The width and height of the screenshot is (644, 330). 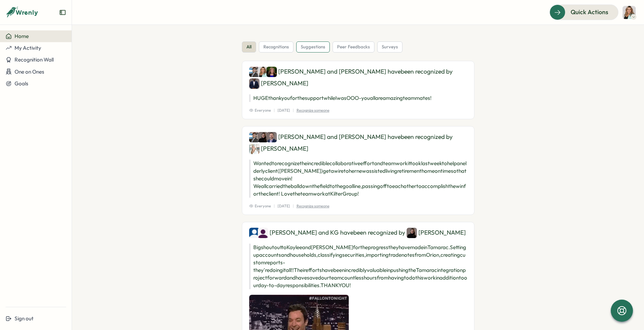 I want to click on p: Wanted to recognize the incredible collaborative effort and teamwork it took last week to help an..., so click(x=358, y=179).